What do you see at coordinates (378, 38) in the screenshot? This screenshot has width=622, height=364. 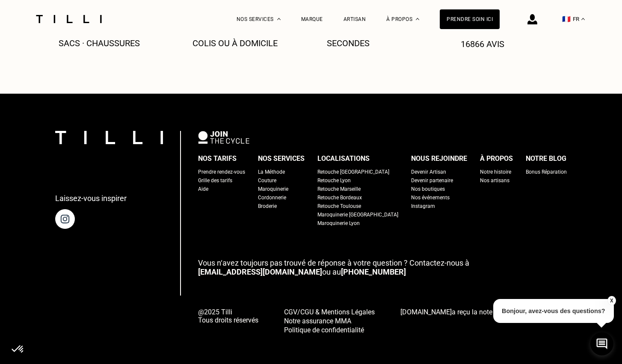 I see `p: Devis en ligne en 20 secondes` at bounding box center [378, 38].